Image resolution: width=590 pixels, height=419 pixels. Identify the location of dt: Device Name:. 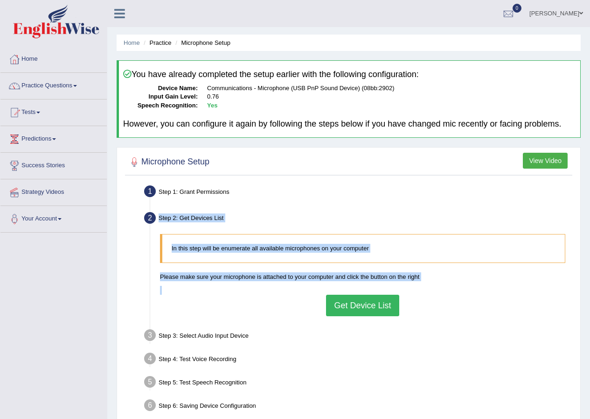
(161, 88).